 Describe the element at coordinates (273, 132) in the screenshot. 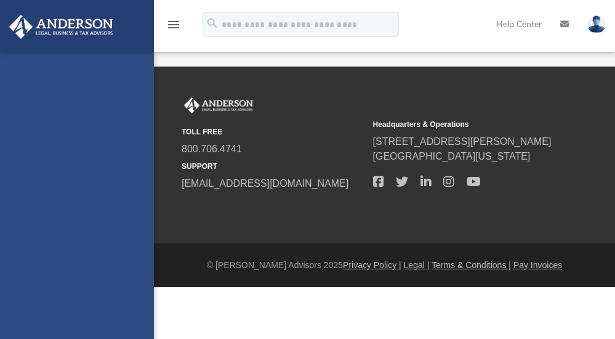

I see `small: TOLL FREE` at that location.